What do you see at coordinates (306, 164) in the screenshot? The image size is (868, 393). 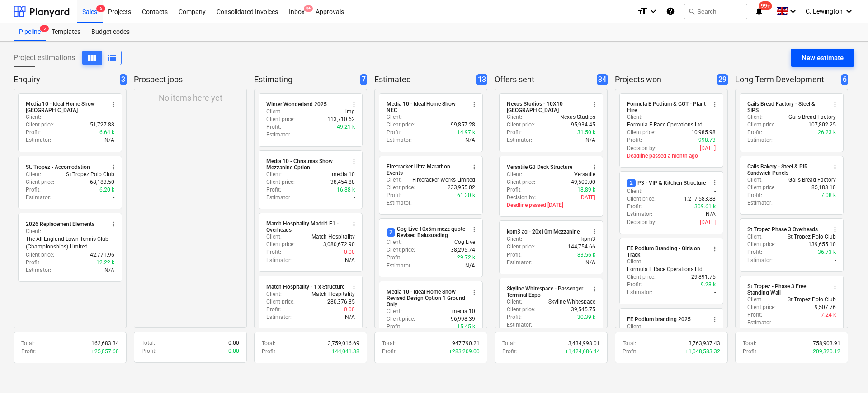 I see `div: Media 10 - Christmas Show Mezzanine Option` at bounding box center [306, 164].